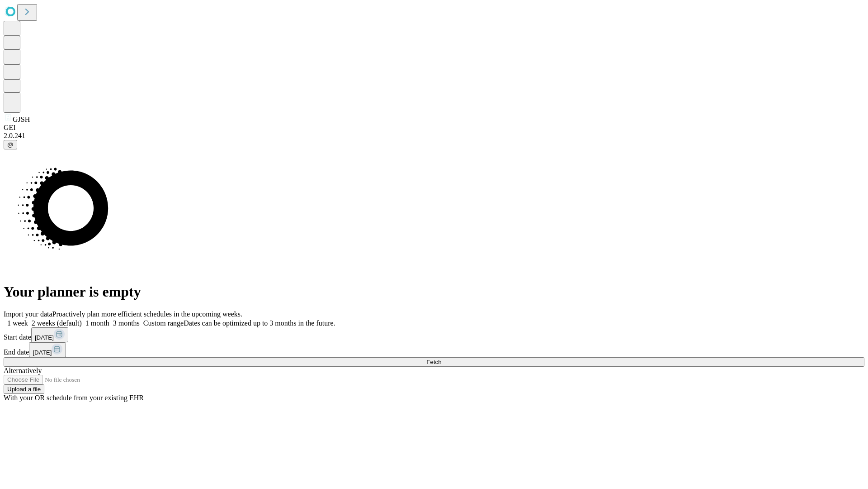  I want to click on span: 1 month, so click(97, 323).